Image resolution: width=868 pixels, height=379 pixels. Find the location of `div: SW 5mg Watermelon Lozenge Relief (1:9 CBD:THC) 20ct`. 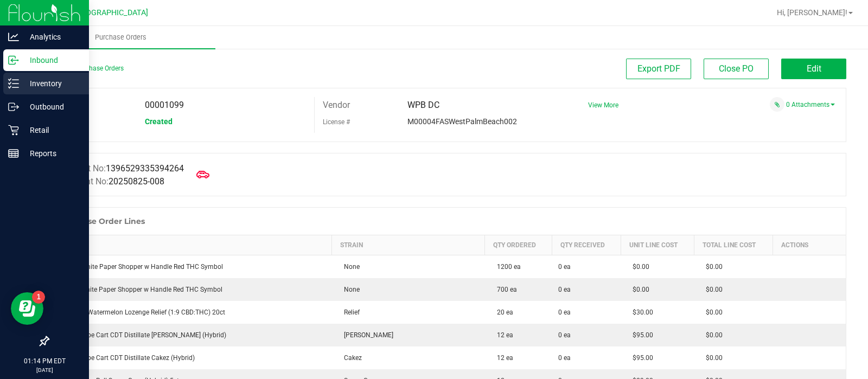

div: SW 5mg Watermelon Lozenge Relief (1:9 CBD:THC) 20ct is located at coordinates (191, 313).